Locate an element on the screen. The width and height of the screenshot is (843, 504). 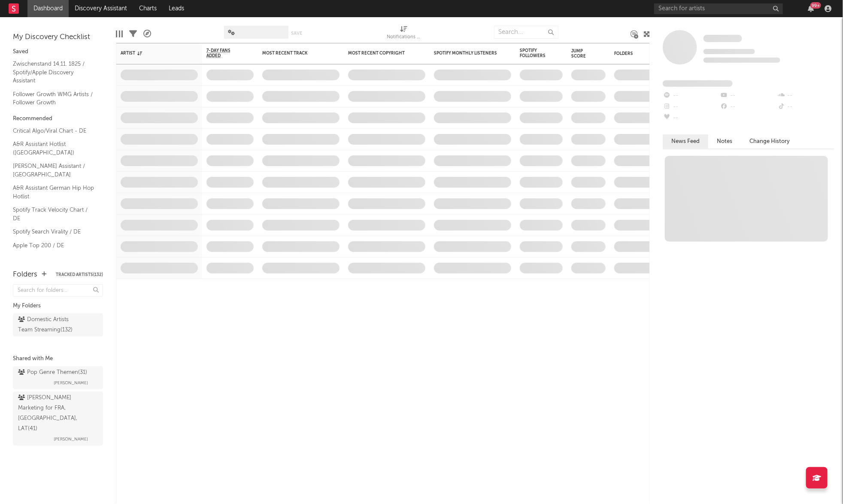
button: 99+ is located at coordinates (811, 9).